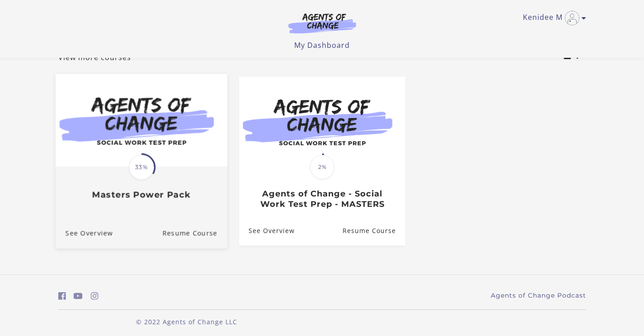  Describe the element at coordinates (267, 231) in the screenshot. I see `a: Agents of Change - Social Work Test Prep - MASTERS: See Overview` at that location.